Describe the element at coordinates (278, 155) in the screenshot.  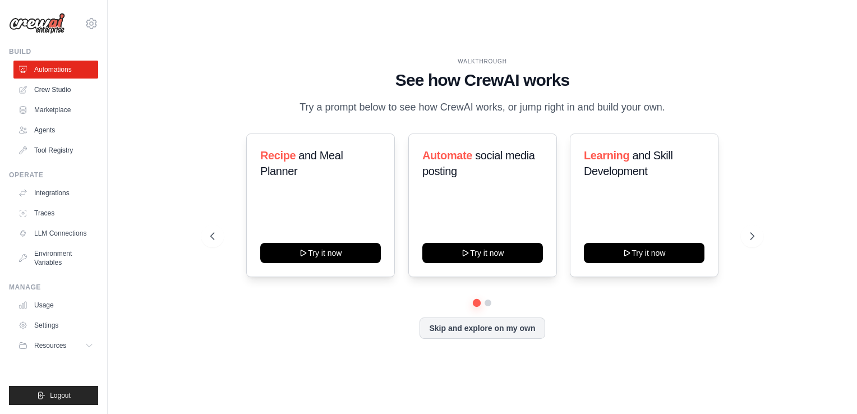
I see `span: Recipe` at that location.